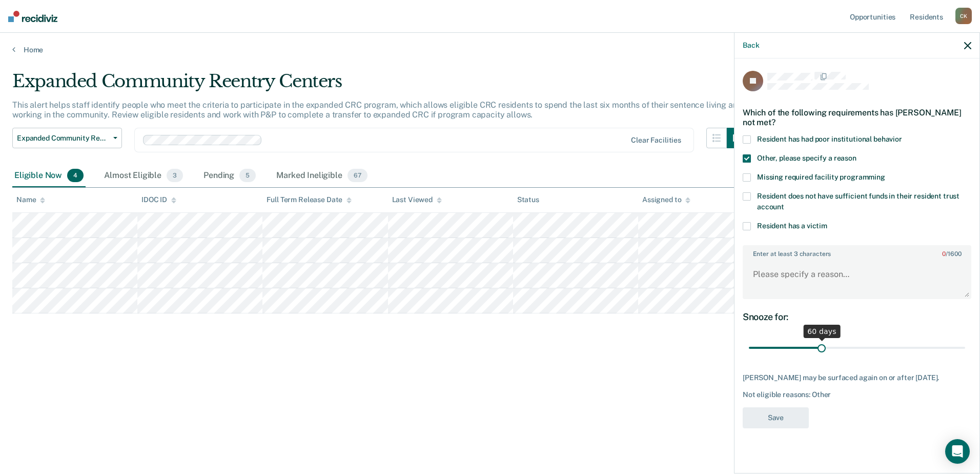 Image resolution: width=980 pixels, height=474 pixels. What do you see at coordinates (857, 394) in the screenshot?
I see `div: Not eligible reasons: Other` at bounding box center [857, 394].